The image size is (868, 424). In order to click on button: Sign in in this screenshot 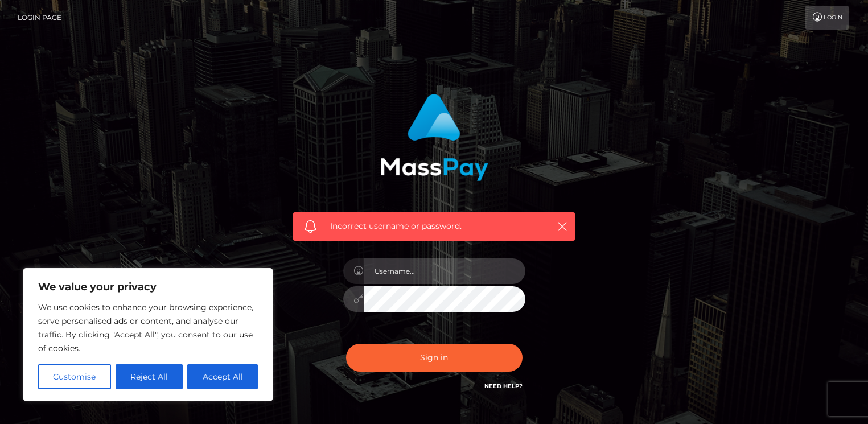, I will do `click(434, 357)`.